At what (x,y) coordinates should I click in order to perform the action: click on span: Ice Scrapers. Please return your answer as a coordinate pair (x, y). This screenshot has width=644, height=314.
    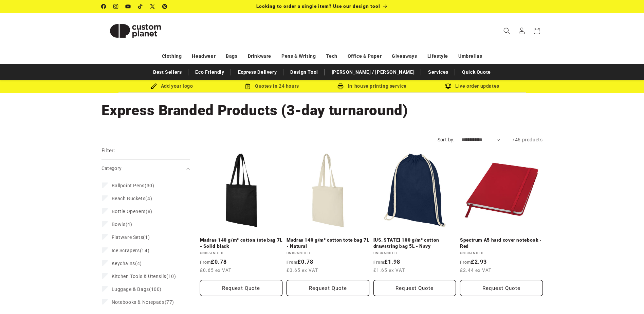
    Looking at the image, I should click on (126, 250).